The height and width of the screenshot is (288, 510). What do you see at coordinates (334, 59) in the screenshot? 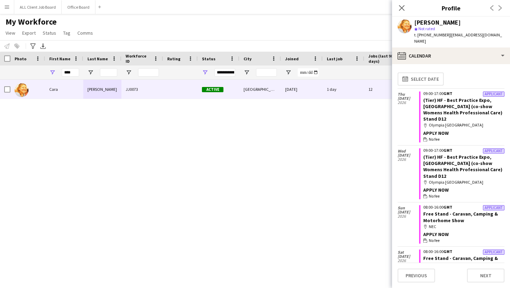
I see `span: Last job` at bounding box center [334, 59].